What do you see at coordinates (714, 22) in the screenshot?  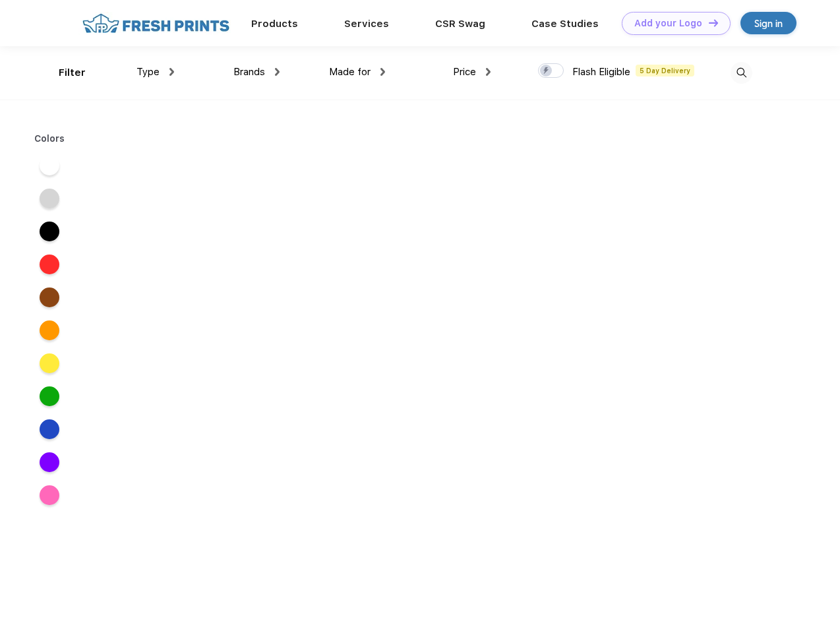 I see `img: DT` at bounding box center [714, 22].